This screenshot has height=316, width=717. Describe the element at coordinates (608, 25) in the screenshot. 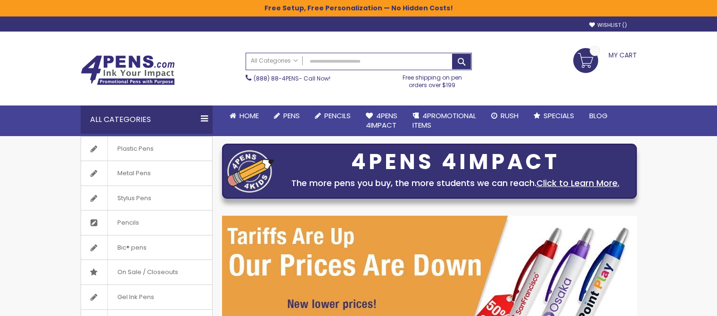

I see `a: Wishlist` at that location.